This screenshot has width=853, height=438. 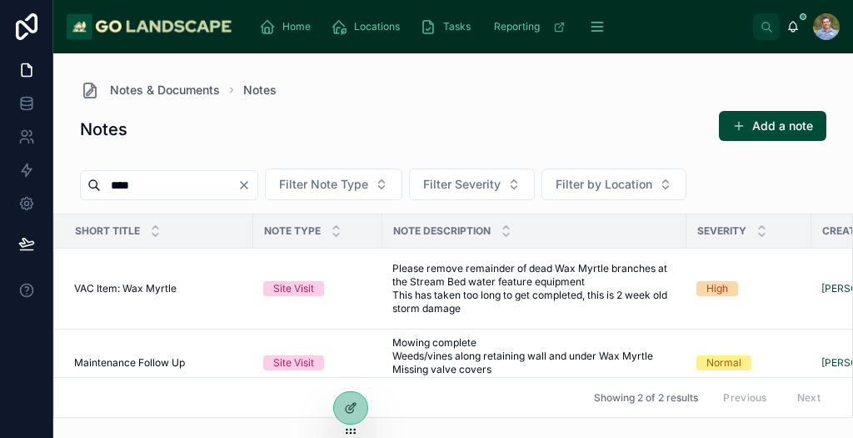 I want to click on span: VAC Item: Wax Myrtle, so click(x=125, y=288).